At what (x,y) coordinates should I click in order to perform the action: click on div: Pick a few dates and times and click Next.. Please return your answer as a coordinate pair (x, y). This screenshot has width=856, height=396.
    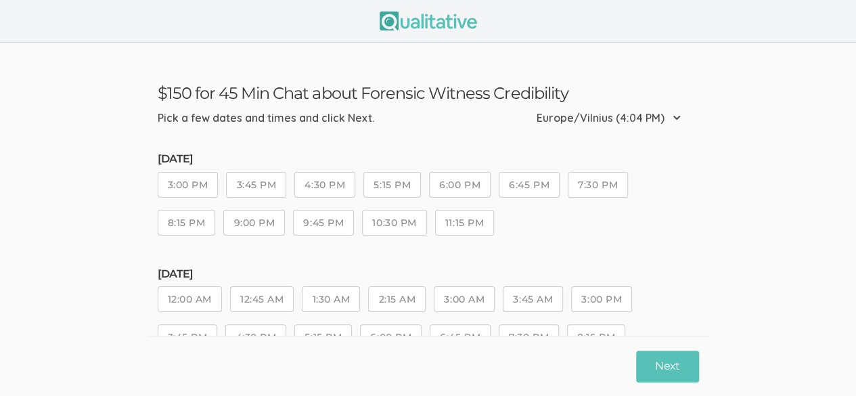
    Looking at the image, I should click on (266, 118).